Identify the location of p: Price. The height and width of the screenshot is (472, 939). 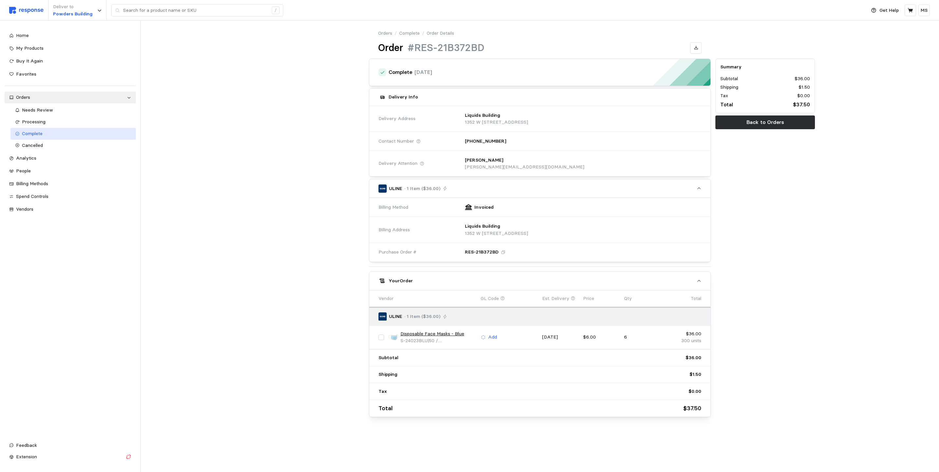
(589, 299).